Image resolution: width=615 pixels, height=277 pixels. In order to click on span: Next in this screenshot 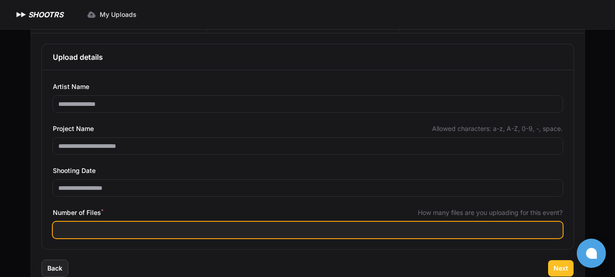, I will do `click(561, 268)`.